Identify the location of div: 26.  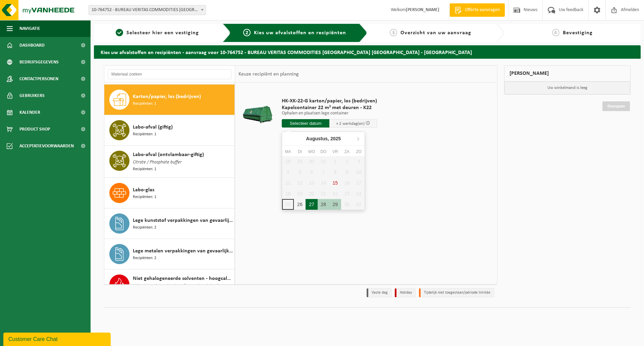
(300, 205).